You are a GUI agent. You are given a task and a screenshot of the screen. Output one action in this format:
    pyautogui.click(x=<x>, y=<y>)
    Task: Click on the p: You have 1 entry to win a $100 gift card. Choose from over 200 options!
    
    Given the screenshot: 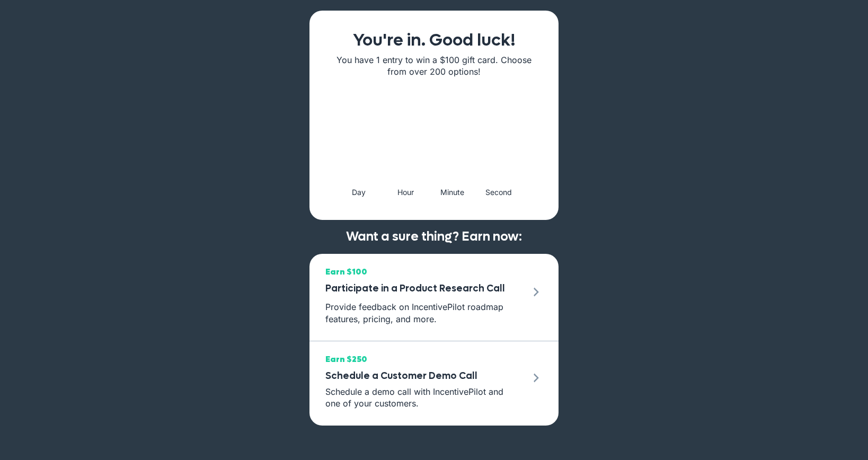 What is the action you would take?
    pyautogui.click(x=434, y=66)
    